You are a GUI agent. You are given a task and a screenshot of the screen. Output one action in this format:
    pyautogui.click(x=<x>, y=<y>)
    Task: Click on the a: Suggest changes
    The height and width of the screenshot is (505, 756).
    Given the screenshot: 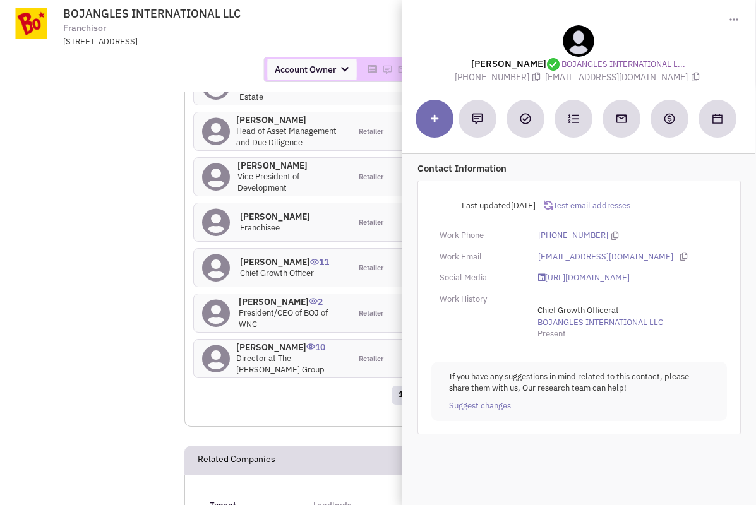 What is the action you would take?
    pyautogui.click(x=480, y=406)
    